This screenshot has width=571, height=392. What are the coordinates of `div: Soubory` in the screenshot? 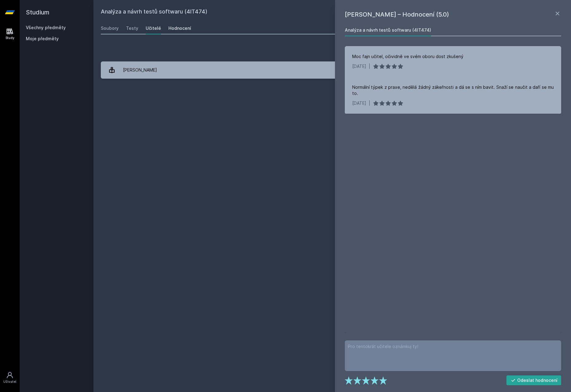 It's located at (110, 28).